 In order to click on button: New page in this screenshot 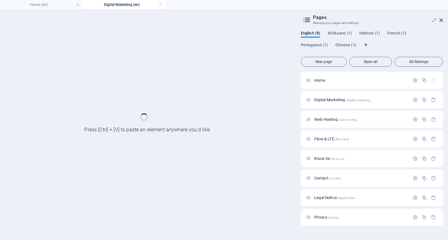, I will do `click(323, 62)`.